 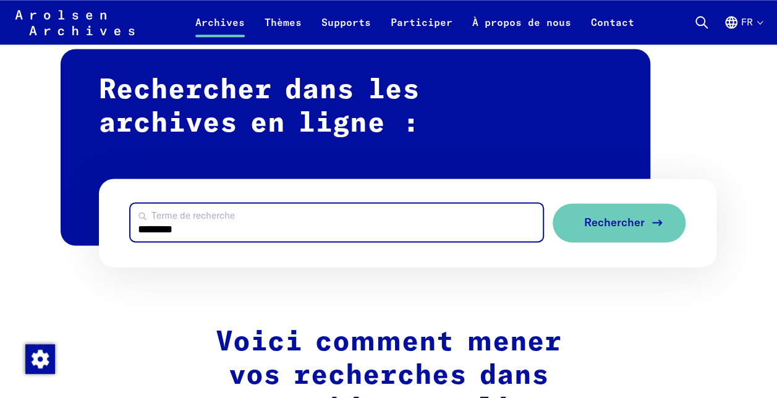 I want to click on a: À propos de nous, so click(x=522, y=30).